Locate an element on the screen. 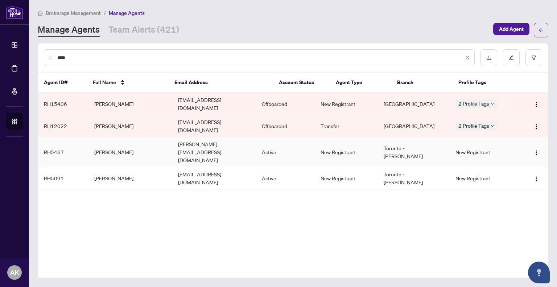 This screenshot has height=287, width=557. th: Profile Tags is located at coordinates (487, 83).